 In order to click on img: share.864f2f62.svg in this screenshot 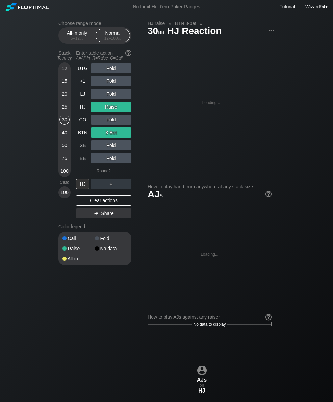, I will do `click(96, 213)`.